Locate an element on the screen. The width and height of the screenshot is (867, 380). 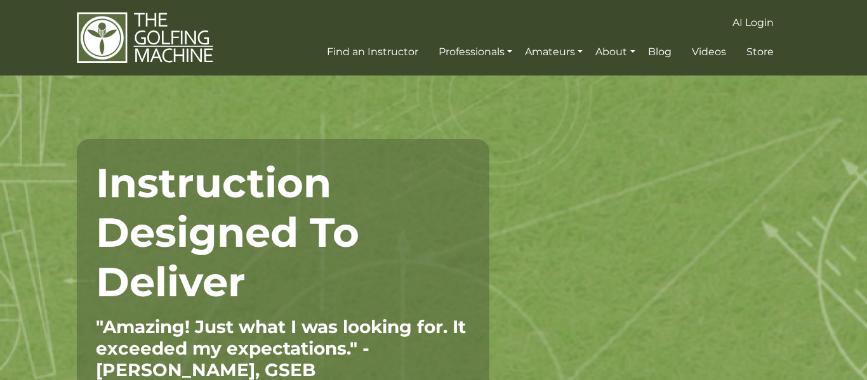
img: The Golfing Machine is located at coordinates (145, 37).